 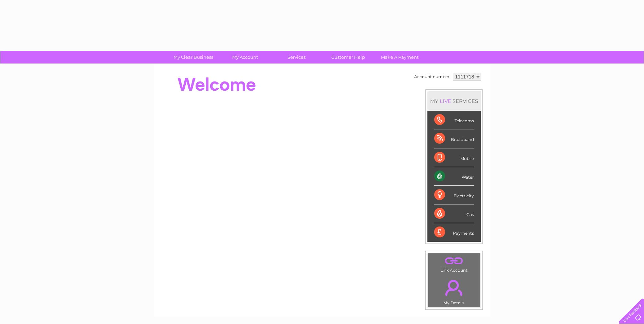 I want to click on div: MY SERVICES, so click(x=454, y=101).